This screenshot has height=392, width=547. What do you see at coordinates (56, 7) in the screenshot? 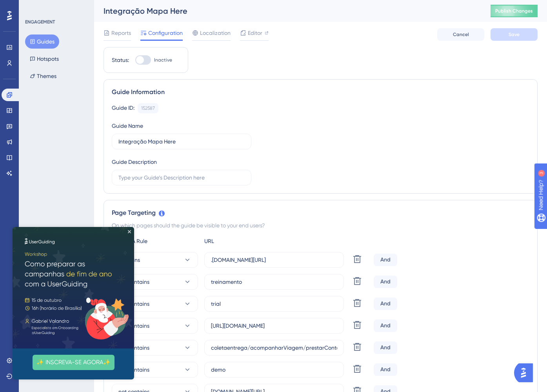
I see `div: 3` at bounding box center [56, 7].